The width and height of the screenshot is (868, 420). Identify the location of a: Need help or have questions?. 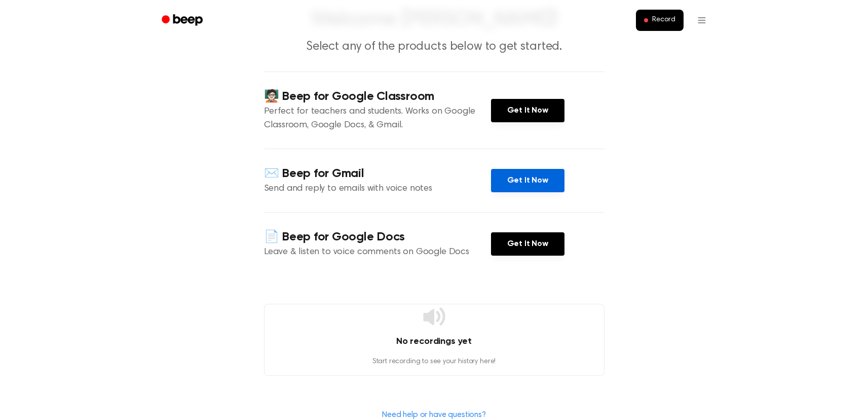
(434, 415).